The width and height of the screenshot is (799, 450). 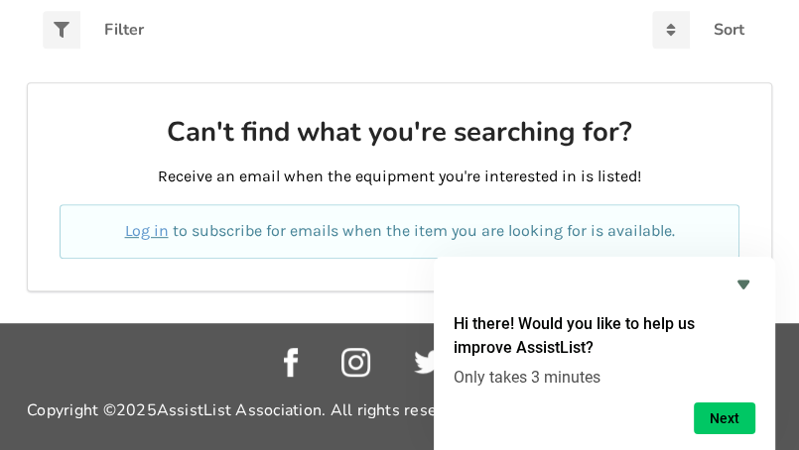 I want to click on div: Sort, so click(x=728, y=30).